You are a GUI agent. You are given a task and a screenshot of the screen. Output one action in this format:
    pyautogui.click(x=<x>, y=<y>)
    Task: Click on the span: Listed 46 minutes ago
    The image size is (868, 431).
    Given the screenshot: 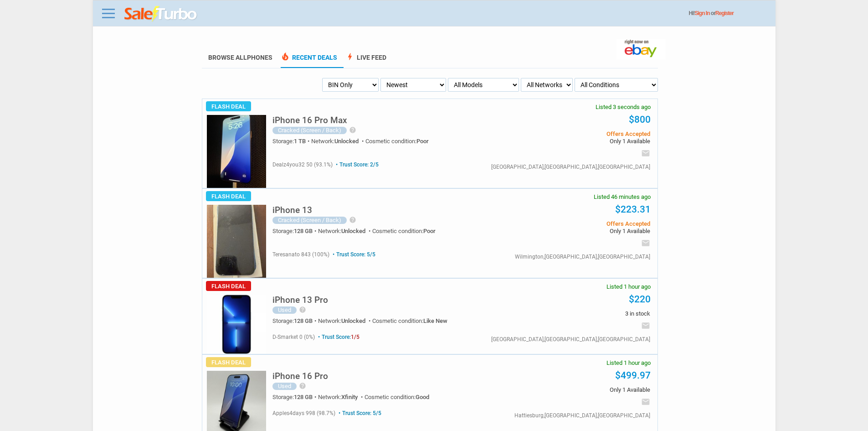 What is the action you would take?
    pyautogui.click(x=622, y=196)
    